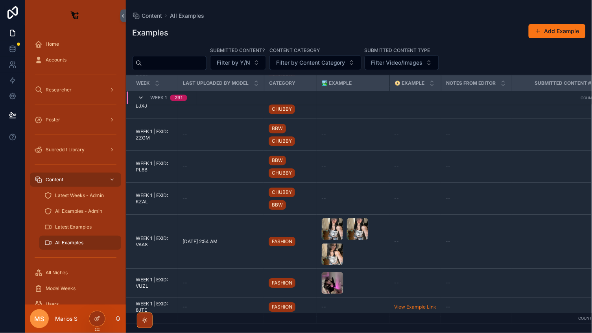 Image resolution: width=592 pixels, height=333 pixels. Describe the element at coordinates (154, 135) in the screenshot. I see `a: WEEK 1 | EXID: ZZGM` at that location.